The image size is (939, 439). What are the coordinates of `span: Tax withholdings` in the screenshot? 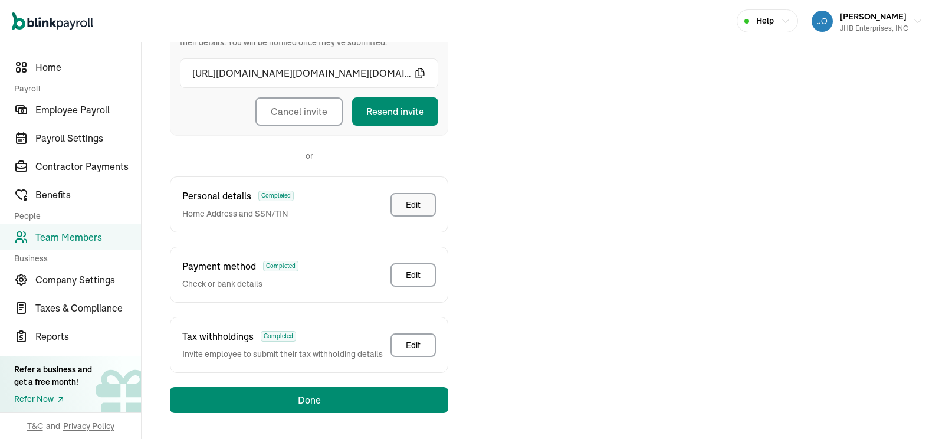 It's located at (218, 336).